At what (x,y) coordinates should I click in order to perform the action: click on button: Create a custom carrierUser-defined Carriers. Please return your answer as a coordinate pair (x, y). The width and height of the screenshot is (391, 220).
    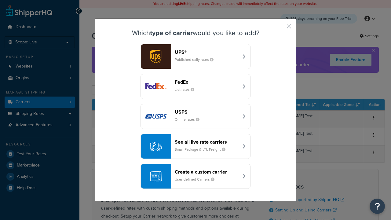
    Looking at the image, I should click on (195, 176).